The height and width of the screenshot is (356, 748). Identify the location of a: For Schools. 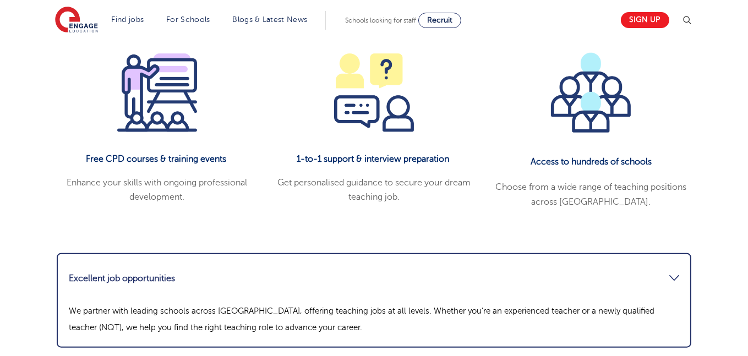
(188, 19).